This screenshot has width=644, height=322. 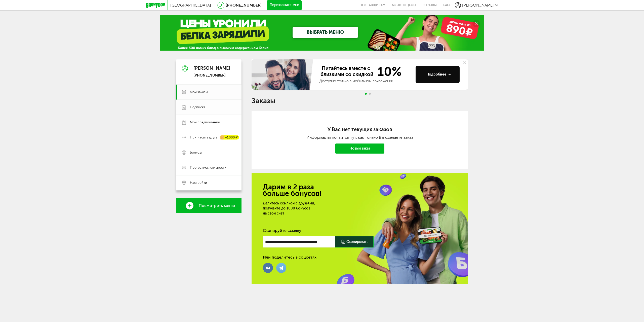 What do you see at coordinates (209, 183) in the screenshot?
I see `a: Настройки` at bounding box center [209, 183].